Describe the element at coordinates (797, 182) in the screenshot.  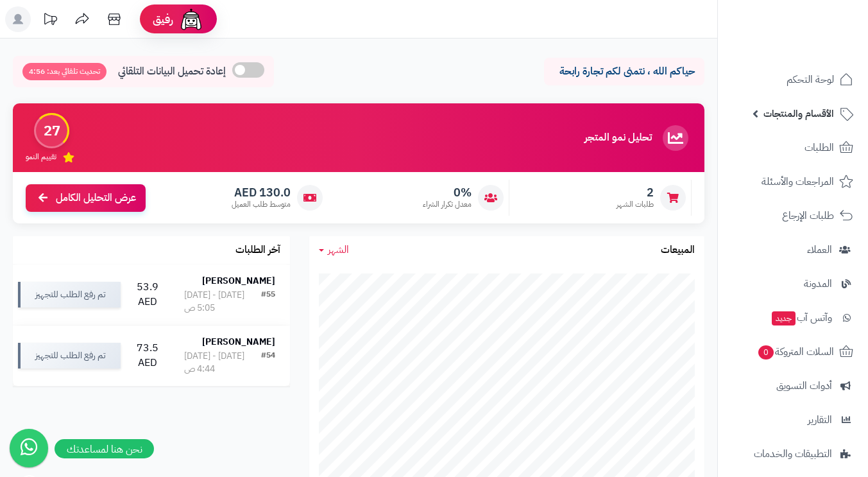
I see `span: المراجعات والأسئلة` at that location.